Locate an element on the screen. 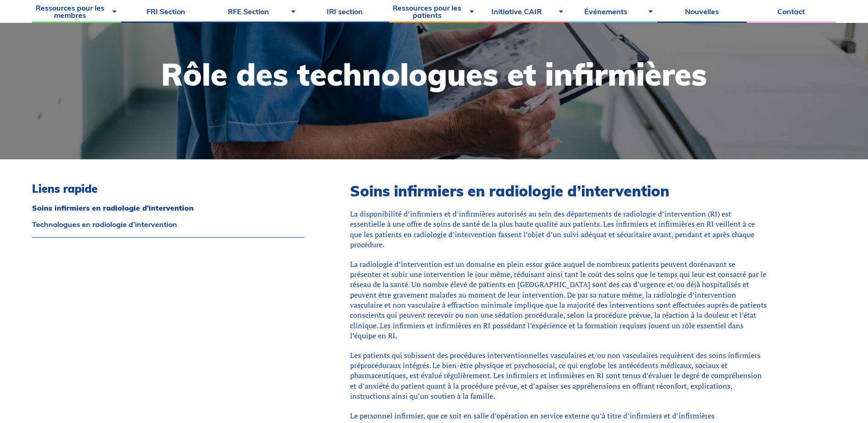 The image size is (868, 423). p: Les patients qui subissent des procédures interventionnelles vasculaires et/ou non vasculaires re... is located at coordinates (559, 376).